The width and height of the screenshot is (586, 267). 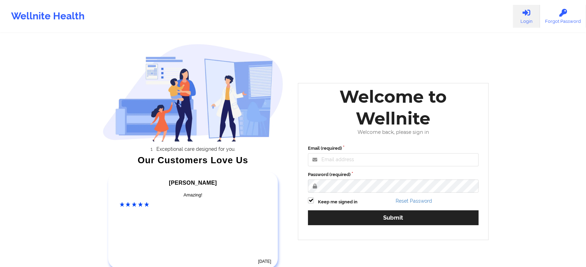 What do you see at coordinates (193, 93) in the screenshot?
I see `img: wellnite-auth-hero_200.c722682e.png` at bounding box center [193, 93].